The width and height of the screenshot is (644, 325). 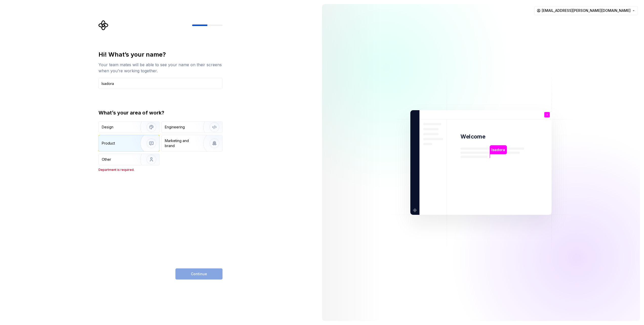 I want to click on p: Department is required., so click(x=161, y=170).